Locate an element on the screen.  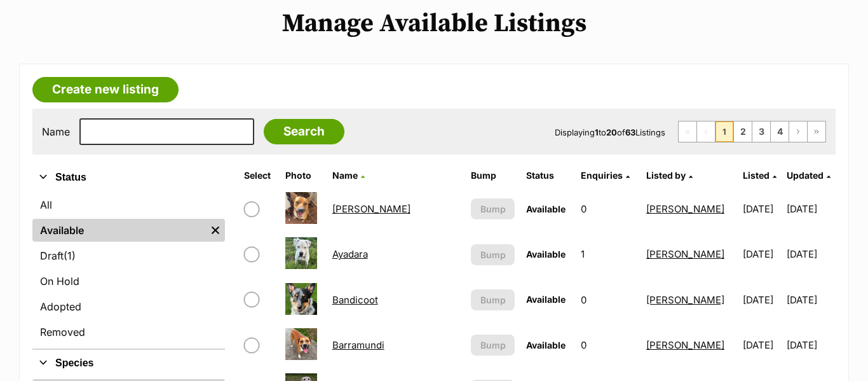
a: Page 3 is located at coordinates (762, 132).